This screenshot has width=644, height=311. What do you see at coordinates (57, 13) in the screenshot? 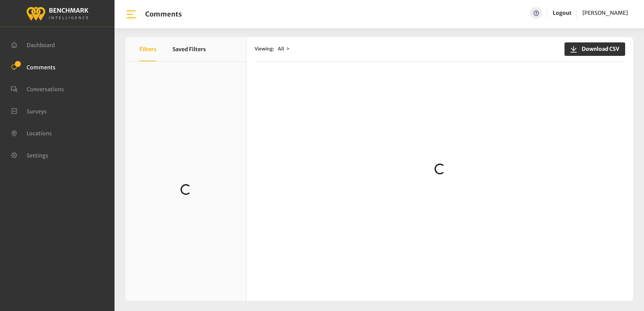
I see `img: benchmark` at bounding box center [57, 13].